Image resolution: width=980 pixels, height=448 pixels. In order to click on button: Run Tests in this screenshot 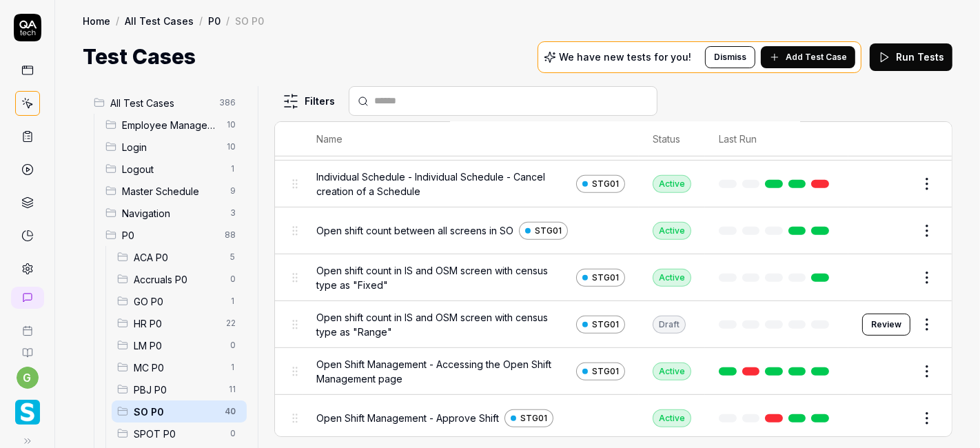, I will do `click(911, 57)`.